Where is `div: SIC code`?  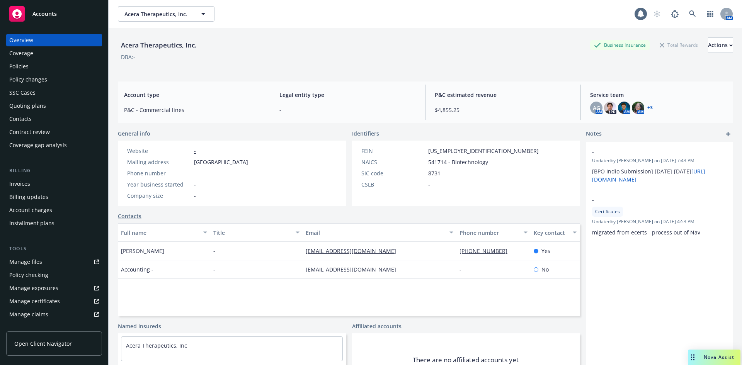 div: SIC code is located at coordinates (393, 173).